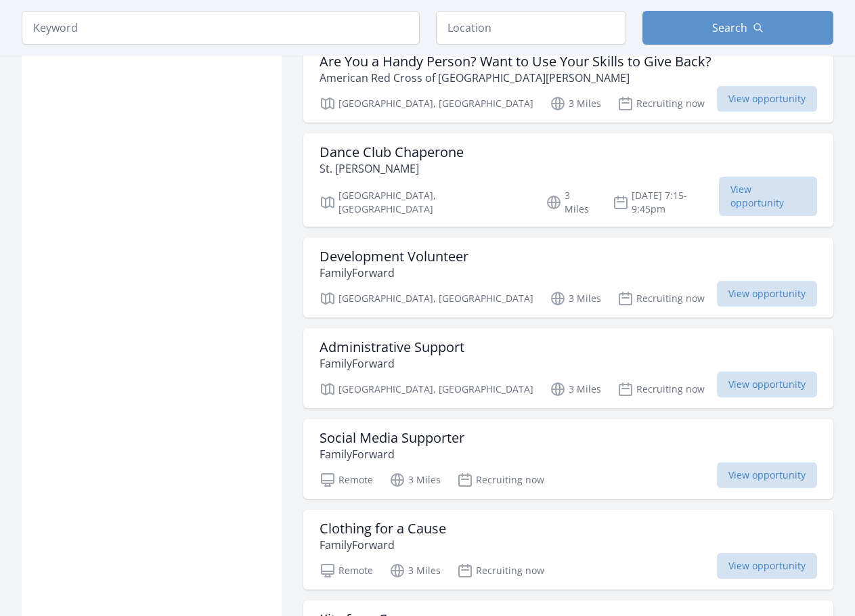 This screenshot has width=855, height=616. I want to click on h3: Clothing for a Cause, so click(382, 529).